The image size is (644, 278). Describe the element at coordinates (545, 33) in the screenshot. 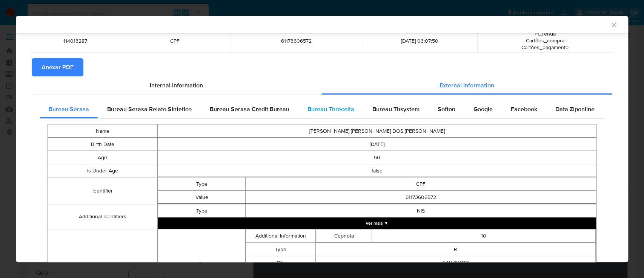

I see `span: Pf_renda` at that location.